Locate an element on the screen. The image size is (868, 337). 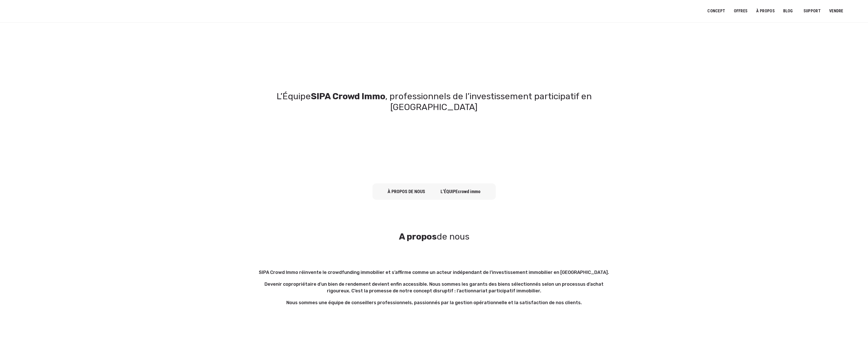
a: à propos de nous is located at coordinates (406, 192).